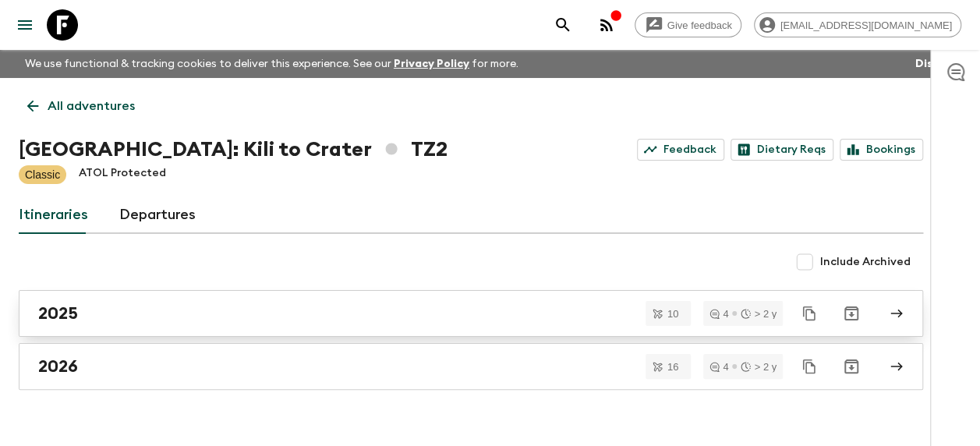 The height and width of the screenshot is (446, 980). Describe the element at coordinates (672, 367) in the screenshot. I see `span: 16` at that location.